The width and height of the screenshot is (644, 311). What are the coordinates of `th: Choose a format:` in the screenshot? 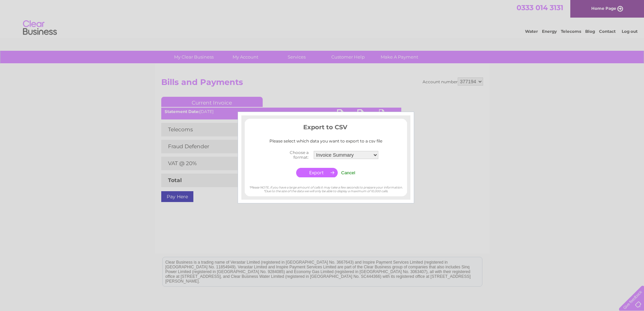 It's located at (292, 155).